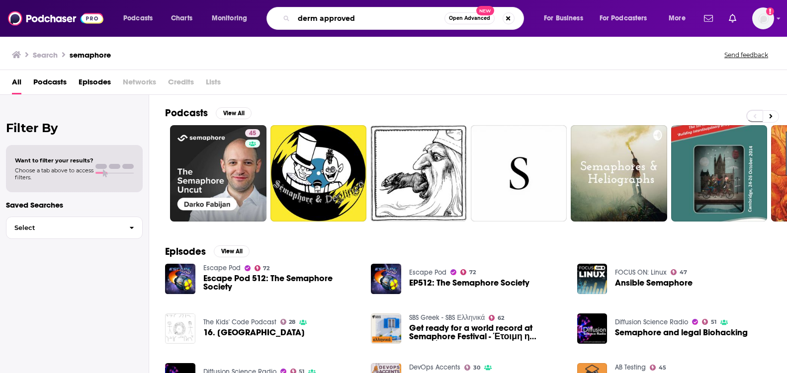  What do you see at coordinates (500, 318) in the screenshot?
I see `span: 62` at bounding box center [500, 318].